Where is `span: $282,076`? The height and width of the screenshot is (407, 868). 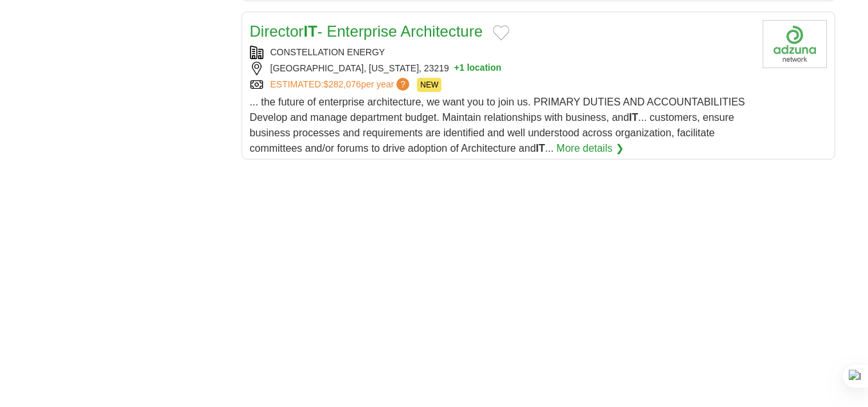
span: $282,076 is located at coordinates (341, 84).